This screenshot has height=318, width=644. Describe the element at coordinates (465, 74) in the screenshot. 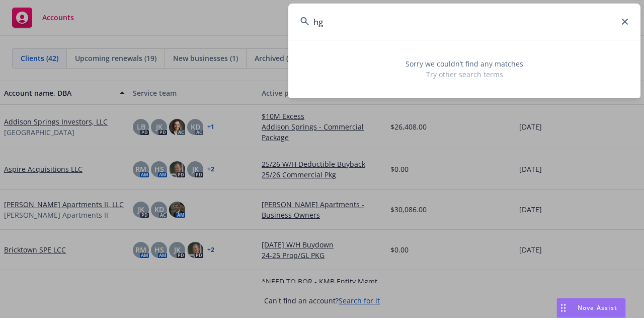

I see `span: Try other search terms` at that location.